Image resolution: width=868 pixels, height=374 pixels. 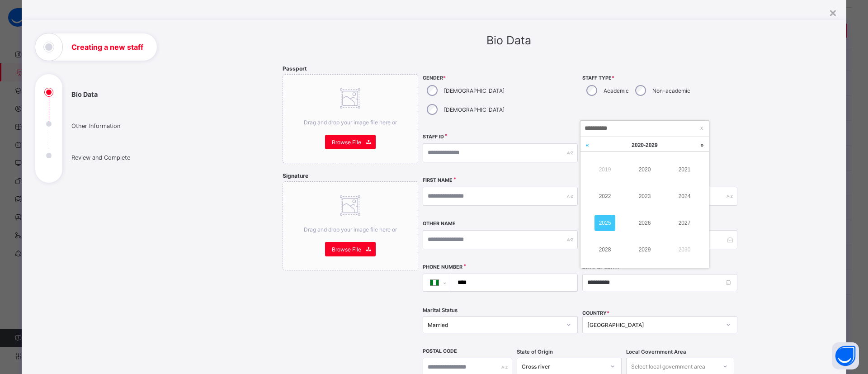 I want to click on h1: Creating a new staff, so click(x=107, y=47).